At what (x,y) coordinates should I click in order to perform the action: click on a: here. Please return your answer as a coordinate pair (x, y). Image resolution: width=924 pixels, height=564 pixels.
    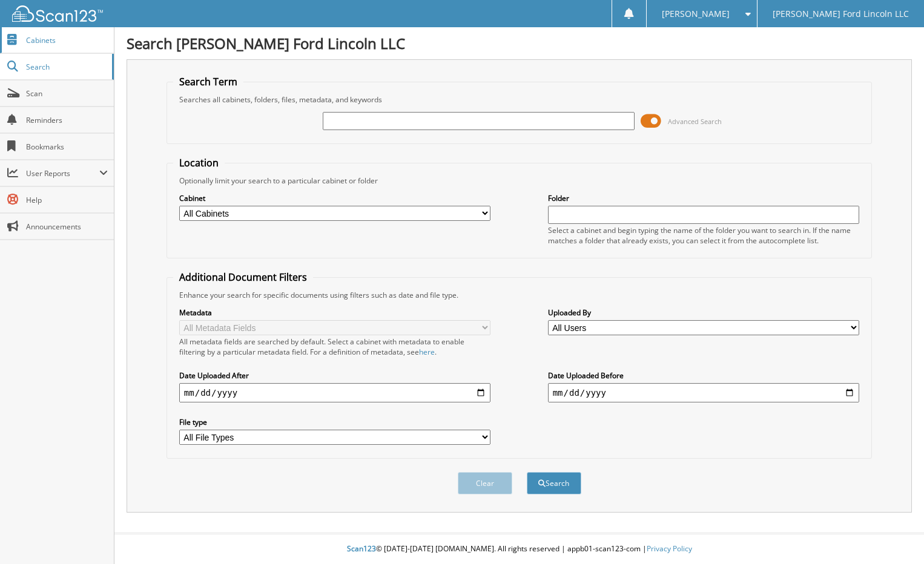
    Looking at the image, I should click on (427, 351).